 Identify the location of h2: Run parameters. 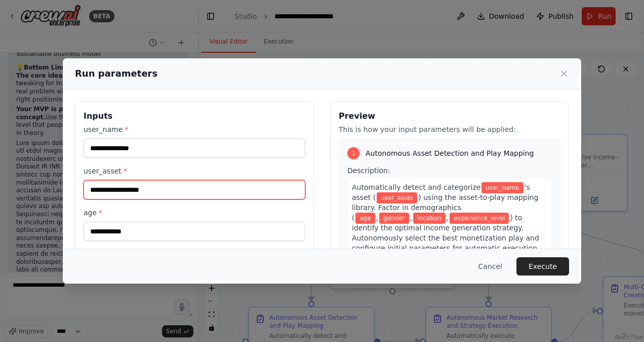
(116, 73).